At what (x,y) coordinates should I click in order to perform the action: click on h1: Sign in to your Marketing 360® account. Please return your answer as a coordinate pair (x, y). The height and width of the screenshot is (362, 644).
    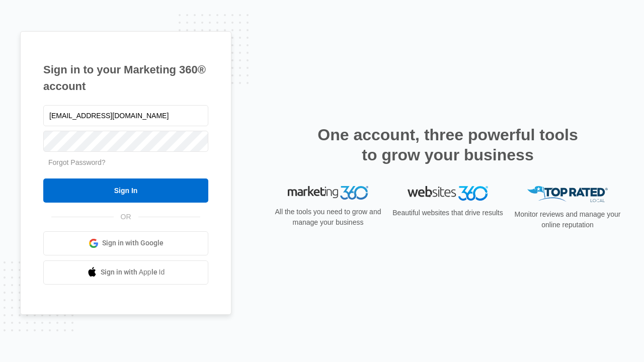
    Looking at the image, I should click on (126, 78).